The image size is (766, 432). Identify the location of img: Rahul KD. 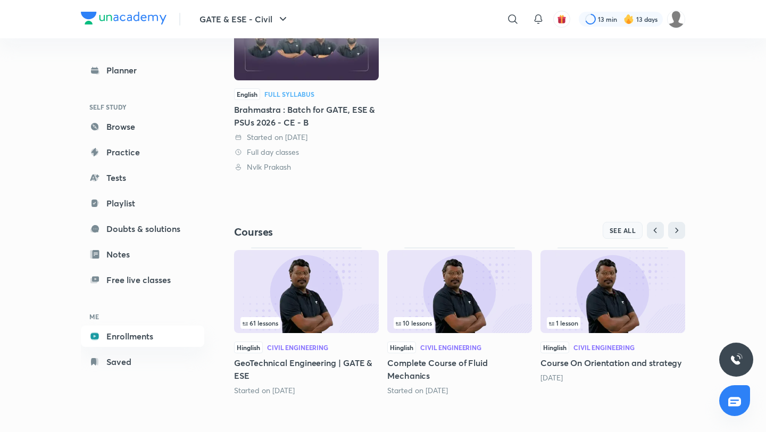
(676, 19).